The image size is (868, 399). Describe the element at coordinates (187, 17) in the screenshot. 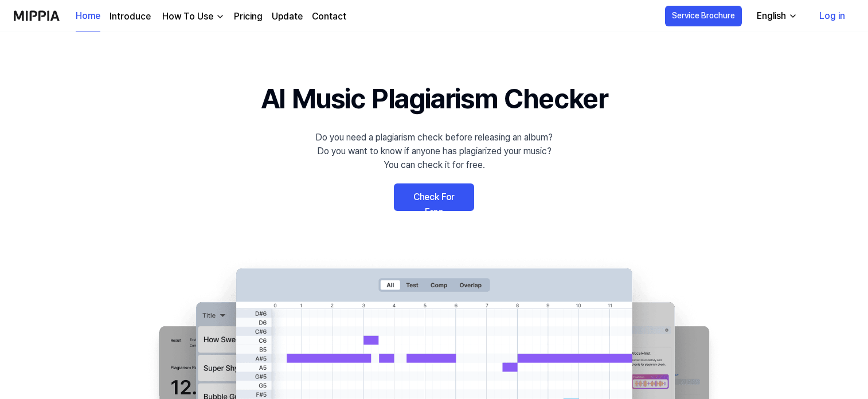

I see `div: How To Use` at that location.